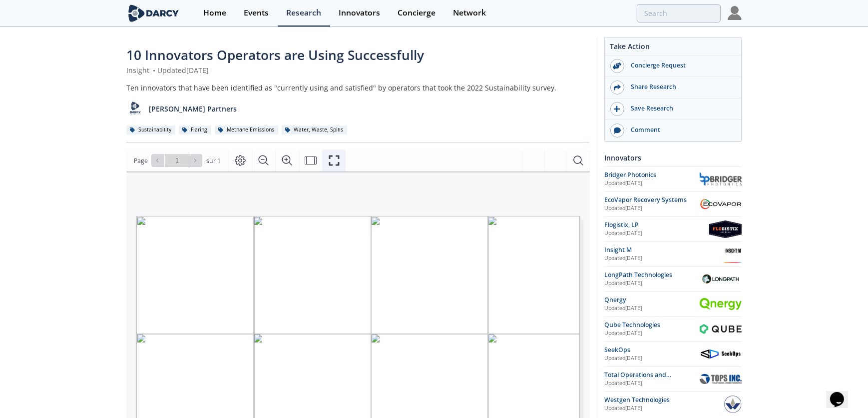 The height and width of the screenshot is (418, 868). What do you see at coordinates (652, 325) in the screenshot?
I see `div: Qube Technologies` at bounding box center [652, 325].